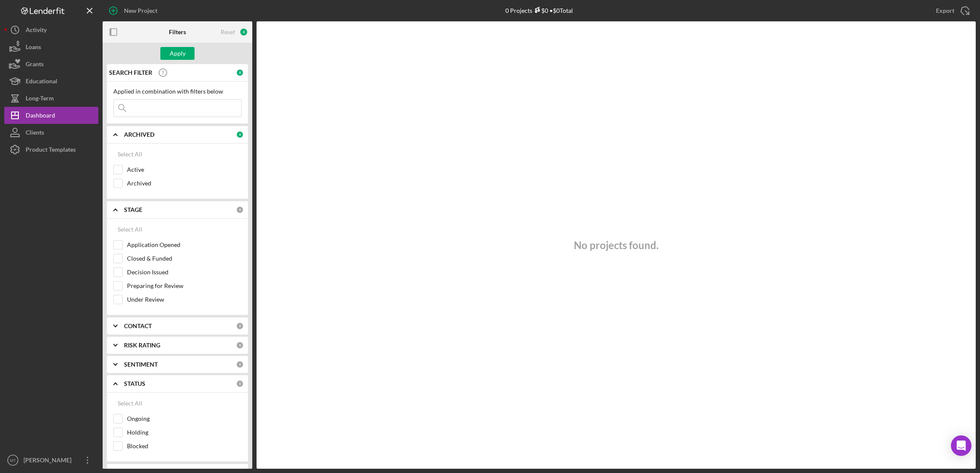  I want to click on div: Reset, so click(228, 32).